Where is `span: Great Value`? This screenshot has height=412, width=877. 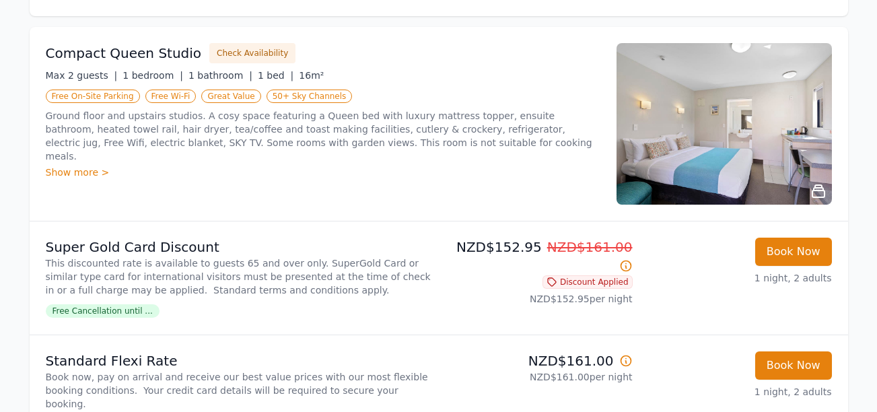 span: Great Value is located at coordinates (231, 96).